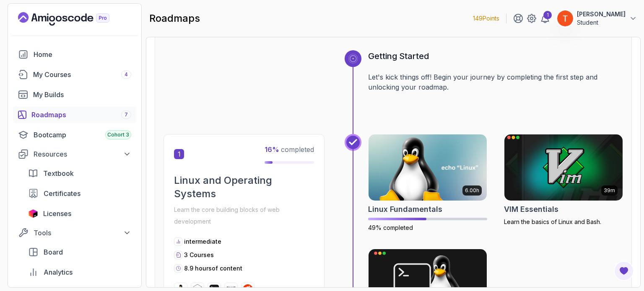  Describe the element at coordinates (81, 115) in the screenshot. I see `div: Roadmaps` at that location.